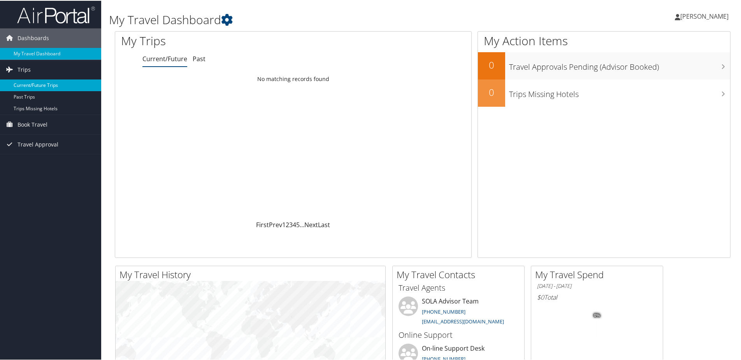 Image resolution: width=741 pixels, height=360 pixels. I want to click on a: Last, so click(324, 224).